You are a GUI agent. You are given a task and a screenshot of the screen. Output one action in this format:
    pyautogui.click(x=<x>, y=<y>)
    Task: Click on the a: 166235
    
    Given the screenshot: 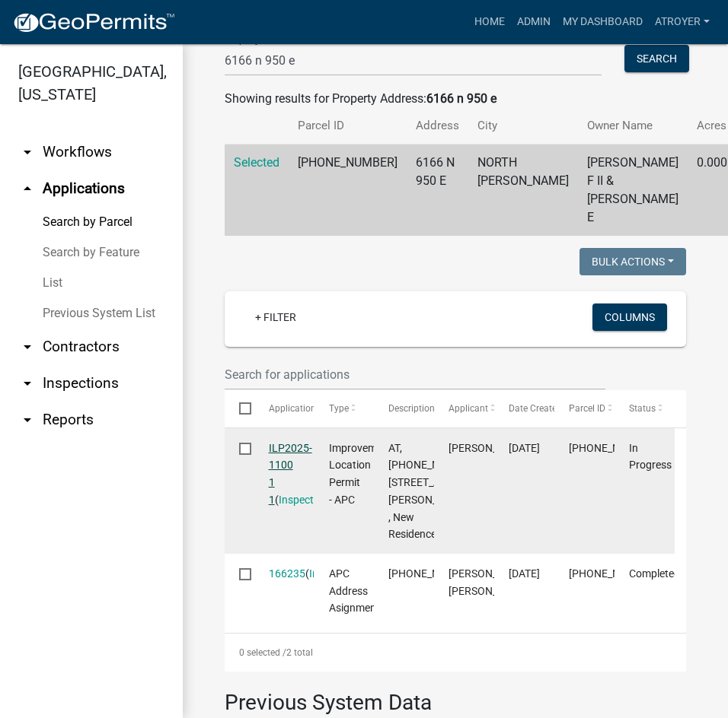 What is the action you would take?
    pyautogui.click(x=287, y=574)
    